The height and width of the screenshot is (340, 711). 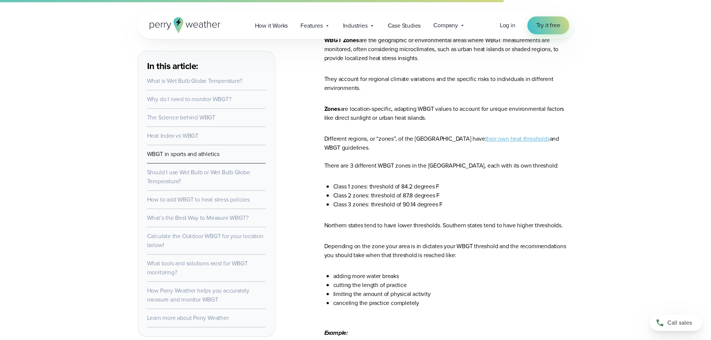 What do you see at coordinates (446, 25) in the screenshot?
I see `span: Company` at bounding box center [446, 25].